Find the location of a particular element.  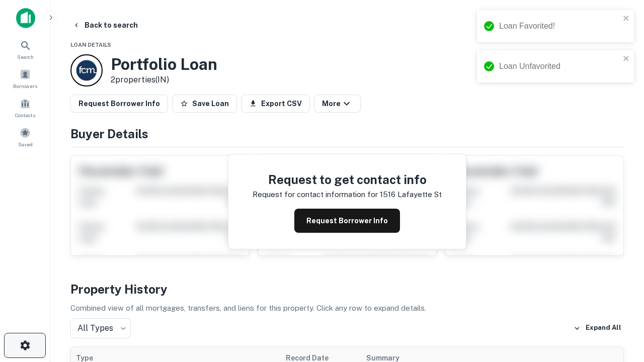

button: Back to search is located at coordinates (105, 25).